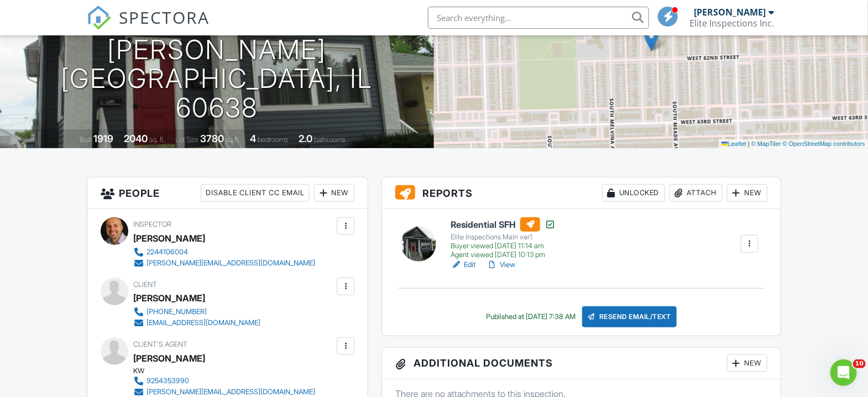 Image resolution: width=868 pixels, height=397 pixels. Describe the element at coordinates (135, 138) in the screenshot. I see `div: 2040` at that location.